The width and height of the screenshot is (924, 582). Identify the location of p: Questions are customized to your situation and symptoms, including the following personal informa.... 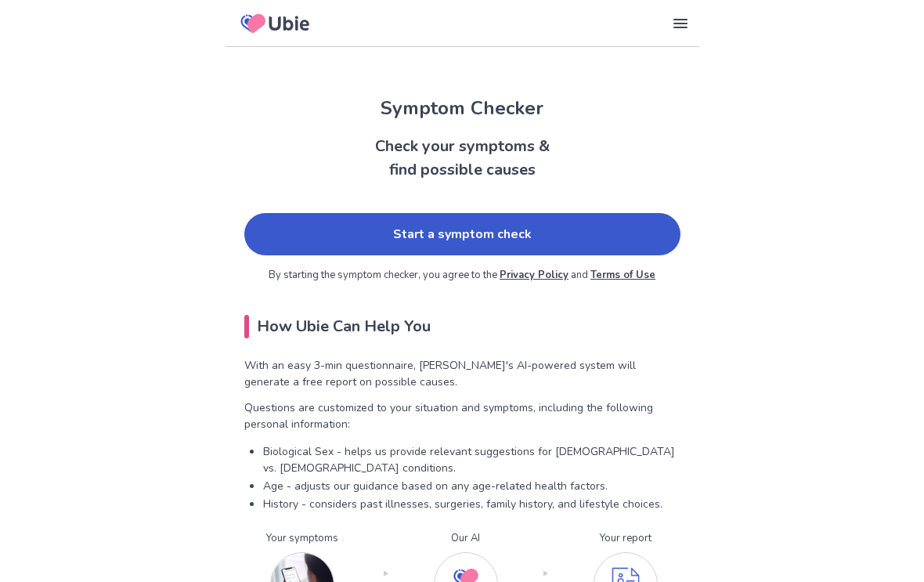
(462, 416).